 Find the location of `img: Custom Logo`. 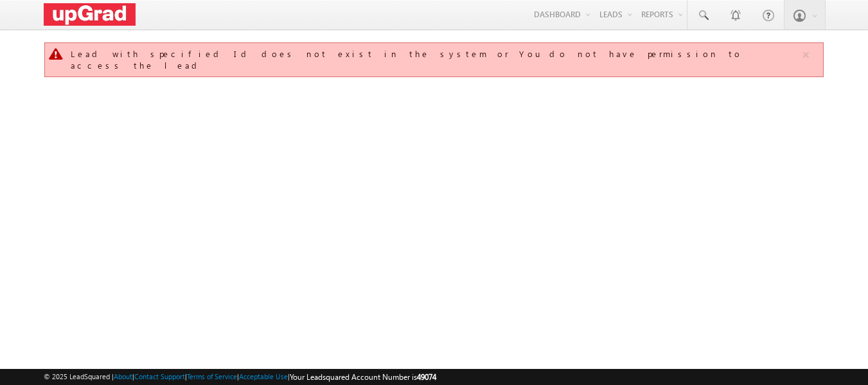

img: Custom Logo is located at coordinates (90, 14).